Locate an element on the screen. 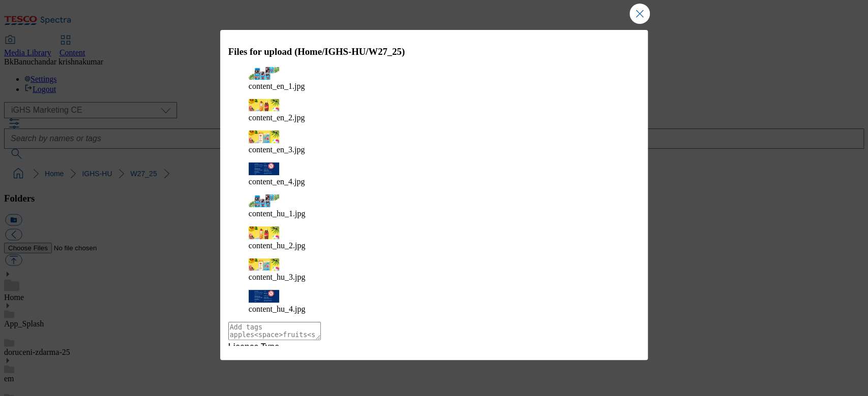 Image resolution: width=868 pixels, height=396 pixels. figcaption: content_en_3.jpg is located at coordinates (434, 150).